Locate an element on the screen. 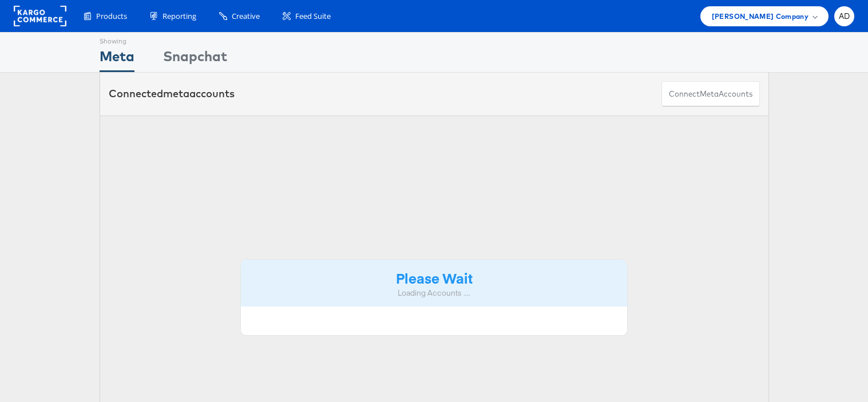 This screenshot has width=868, height=402. div: Meta is located at coordinates (117, 59).